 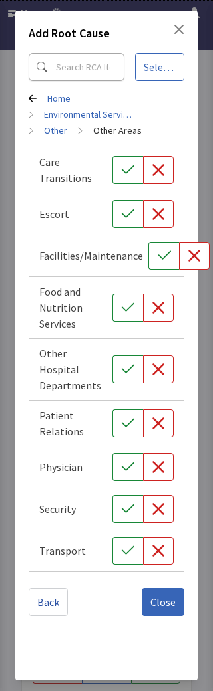 What do you see at coordinates (48, 602) in the screenshot?
I see `span: Back` at bounding box center [48, 602].